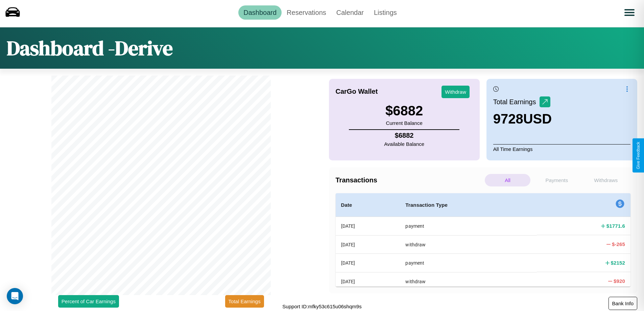  Describe the element at coordinates (260, 12) in the screenshot. I see `a: Dashboard` at that location.